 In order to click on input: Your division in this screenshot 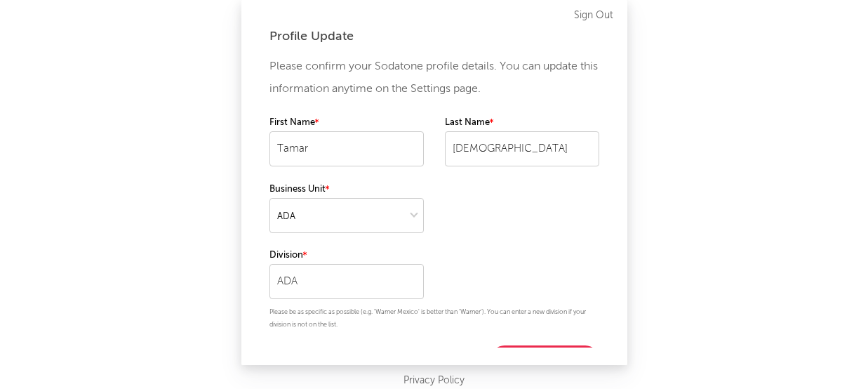, I will do `click(346, 282)`.